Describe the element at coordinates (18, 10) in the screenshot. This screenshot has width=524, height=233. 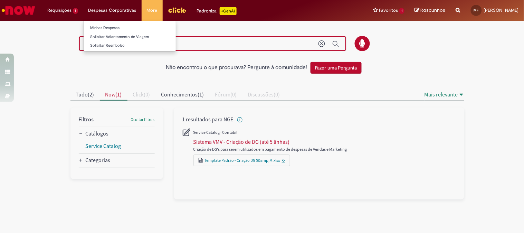
I see `img: ServiceNow` at that location.